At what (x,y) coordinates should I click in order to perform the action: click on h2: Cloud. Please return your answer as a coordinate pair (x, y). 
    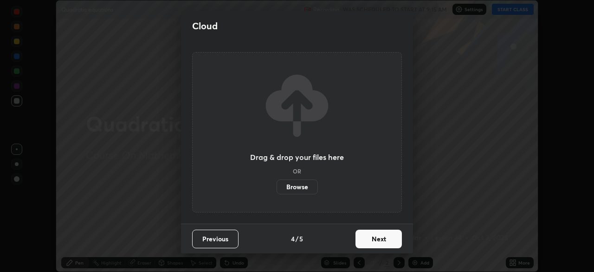
    Looking at the image, I should click on (205, 26).